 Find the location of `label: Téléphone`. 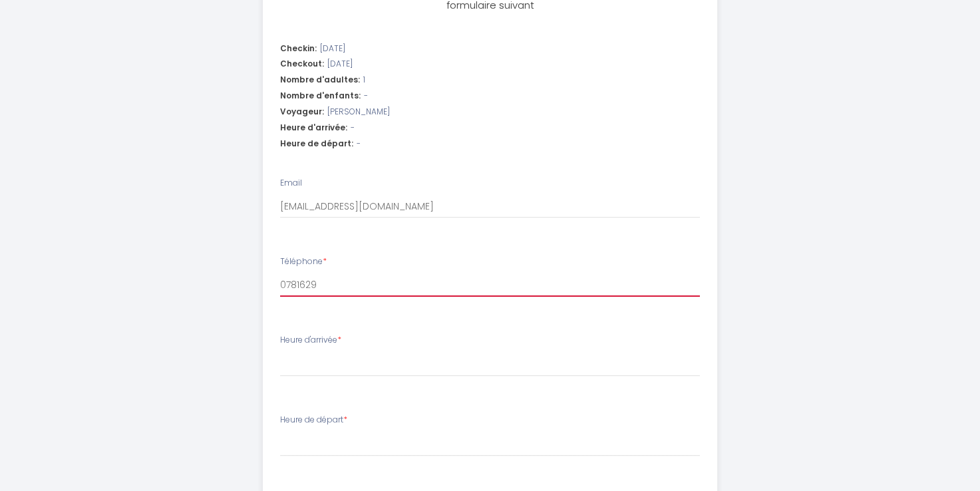

label: Téléphone is located at coordinates (303, 261).